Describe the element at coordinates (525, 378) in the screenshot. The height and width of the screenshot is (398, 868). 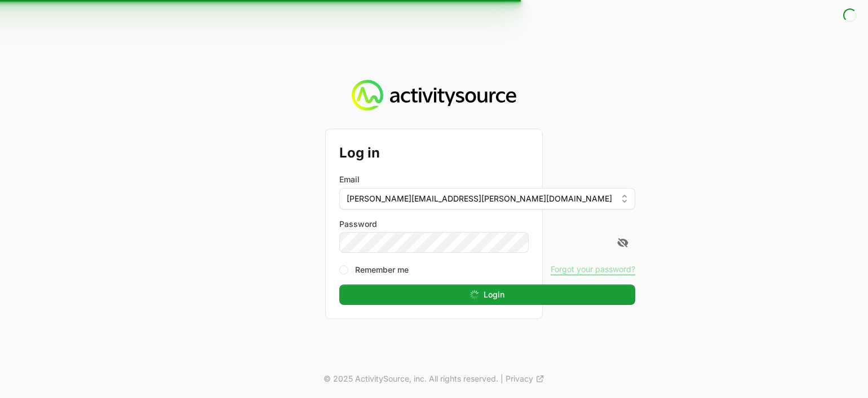
I see `a: Privacy` at that location.